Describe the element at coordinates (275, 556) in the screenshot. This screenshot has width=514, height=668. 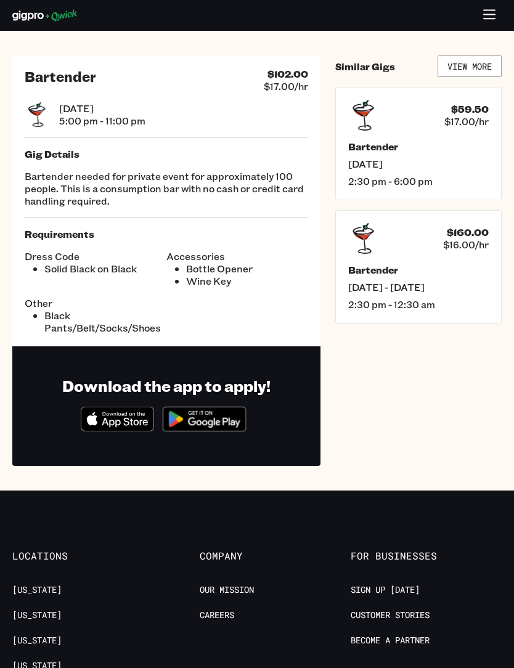
I see `span: Company` at that location.